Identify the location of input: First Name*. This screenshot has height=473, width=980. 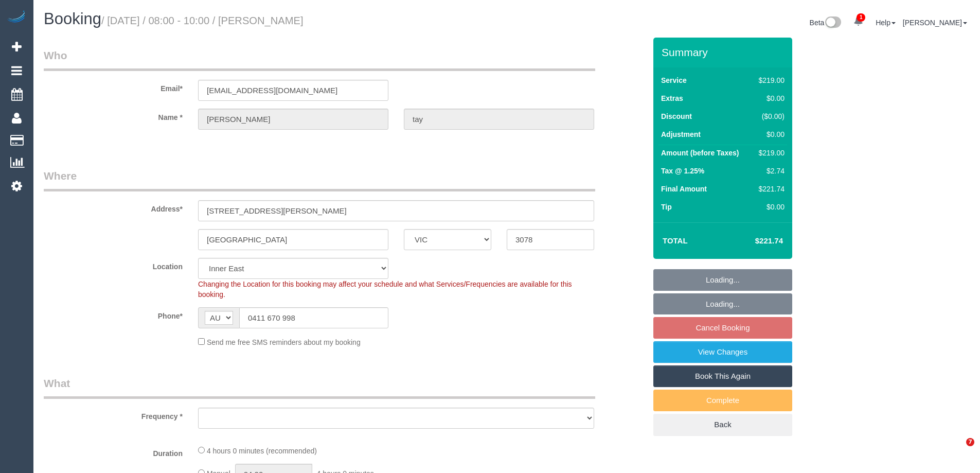
(293, 119).